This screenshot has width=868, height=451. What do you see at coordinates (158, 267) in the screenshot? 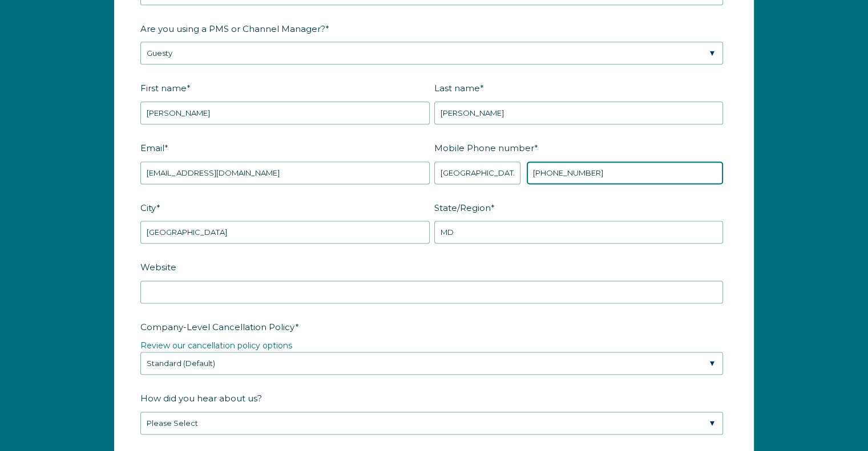
I see `span: Website` at bounding box center [158, 267].